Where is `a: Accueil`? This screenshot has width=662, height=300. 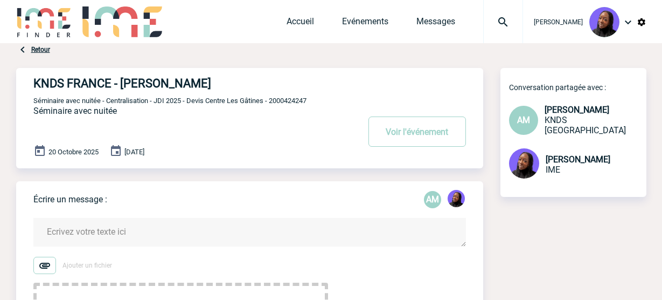
a: Accueil is located at coordinates (300, 24).